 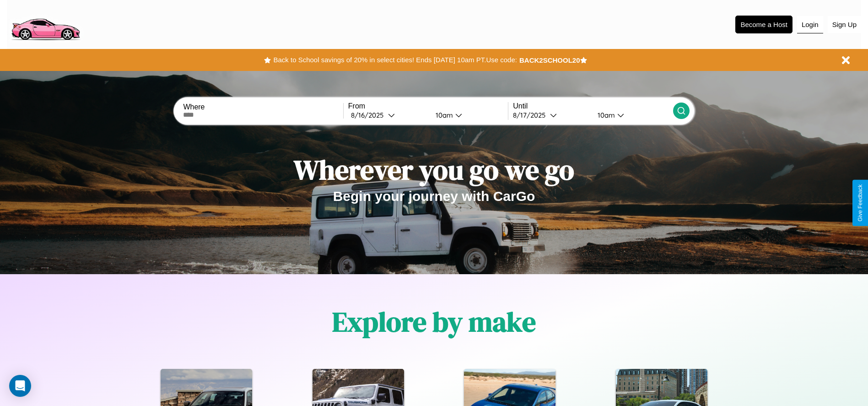 I want to click on button: Become a Host, so click(x=763, y=24).